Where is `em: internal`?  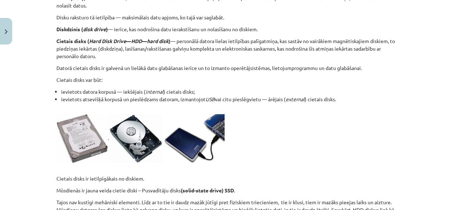
em: internal is located at coordinates (155, 92).